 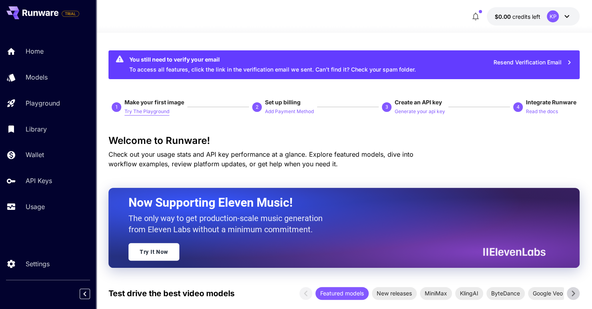 I want to click on p: 2, so click(x=256, y=107).